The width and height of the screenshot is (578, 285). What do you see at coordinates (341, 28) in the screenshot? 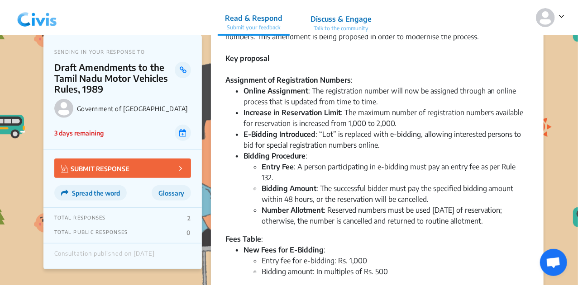
I see `p: Talk to the community` at bounding box center [341, 28].